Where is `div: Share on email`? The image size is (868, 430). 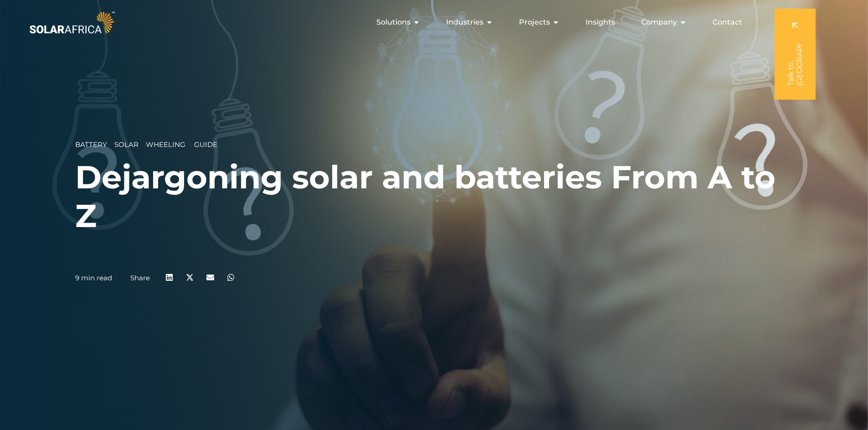
div: Share on email is located at coordinates (210, 278).